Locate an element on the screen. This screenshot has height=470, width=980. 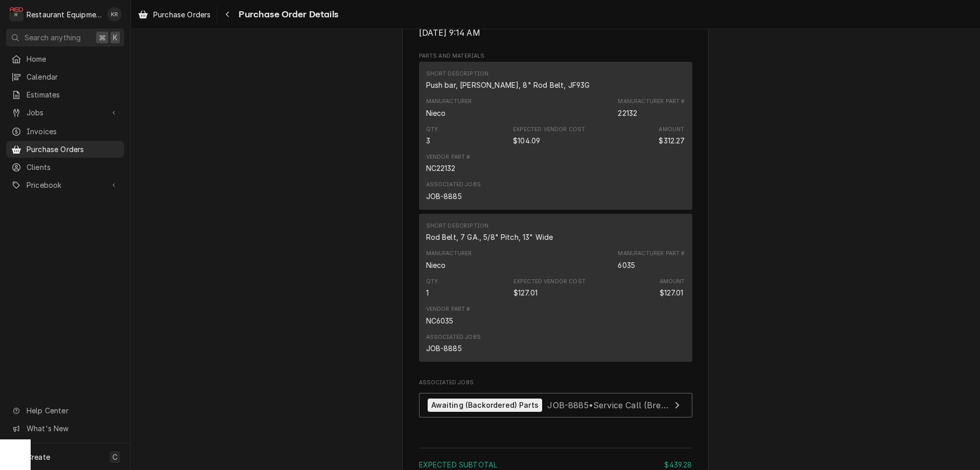
div: Subtotal is located at coordinates (555, 464).